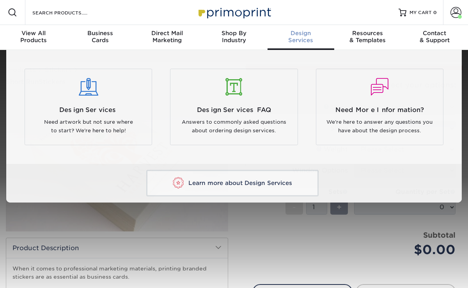  What do you see at coordinates (234, 107) in the screenshot?
I see `a: Design Services FAQ Answers to commonly asked questions about ordering design services.` at bounding box center [234, 107].